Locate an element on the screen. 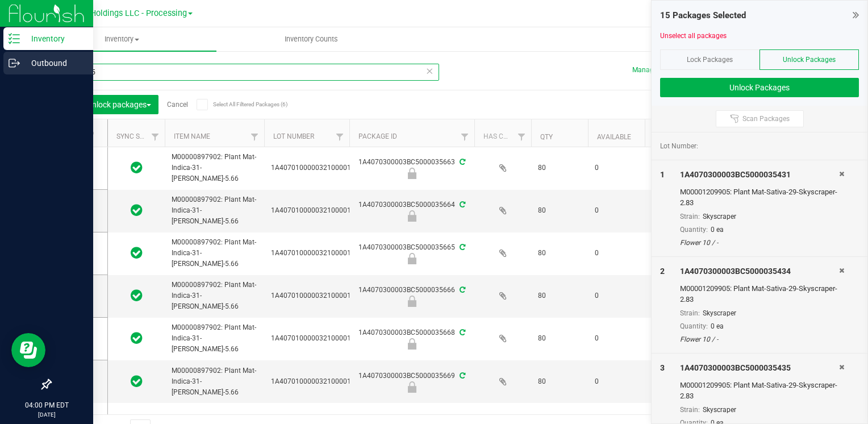 The width and height of the screenshot is (868, 424). span: Scan Packages is located at coordinates (765, 118).